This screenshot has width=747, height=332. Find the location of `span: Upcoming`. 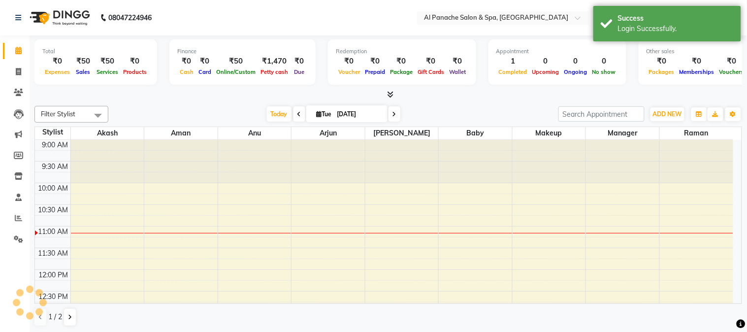

span: Upcoming is located at coordinates (546, 72).